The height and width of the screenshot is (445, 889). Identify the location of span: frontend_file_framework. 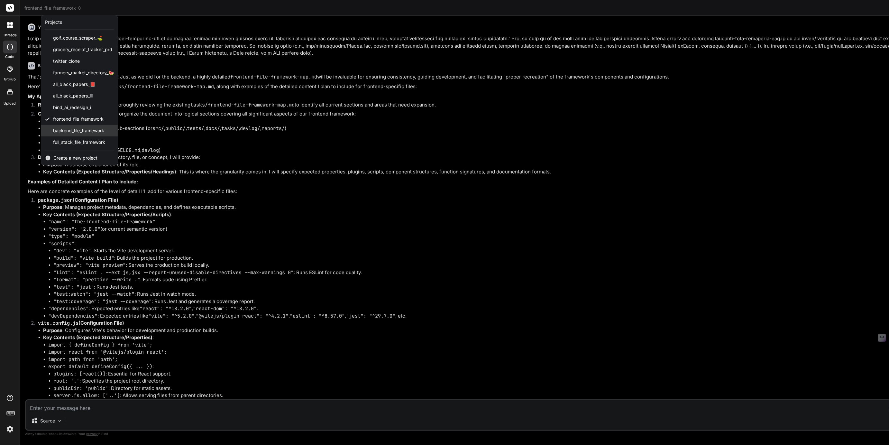
(78, 119).